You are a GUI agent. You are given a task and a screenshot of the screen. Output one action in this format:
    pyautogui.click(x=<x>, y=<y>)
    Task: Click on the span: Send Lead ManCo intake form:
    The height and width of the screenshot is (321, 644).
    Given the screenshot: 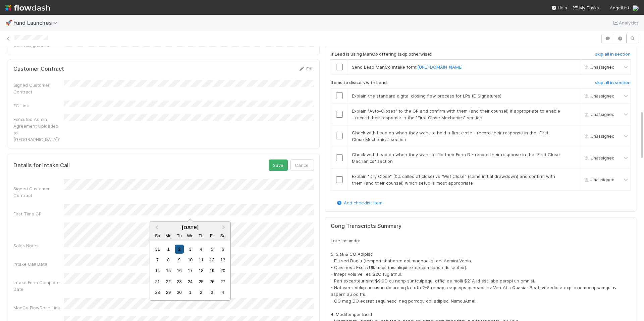 What is the action you would take?
    pyautogui.click(x=407, y=67)
    